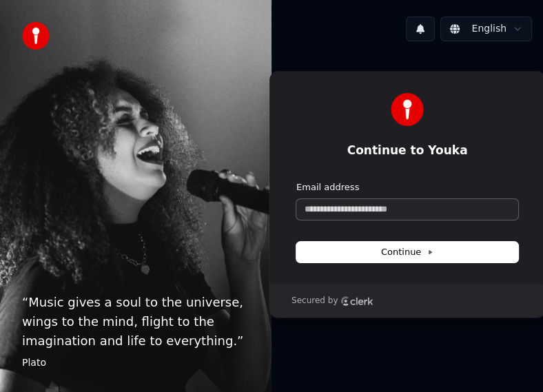  Describe the element at coordinates (314, 301) in the screenshot. I see `p: Secured by` at that location.